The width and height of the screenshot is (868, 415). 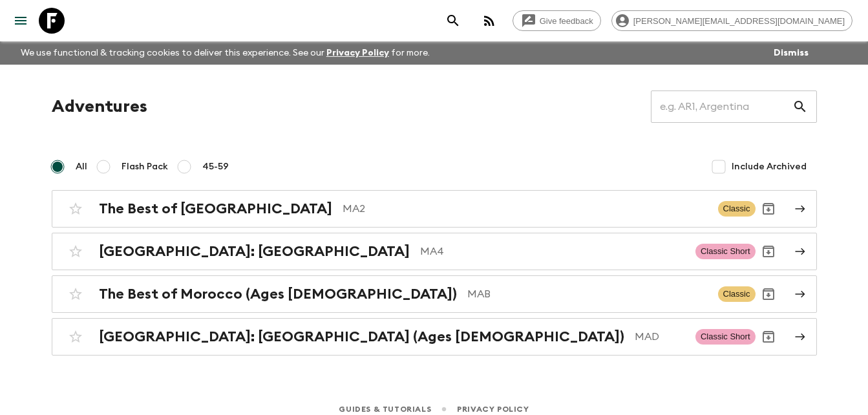 What do you see at coordinates (145, 166) in the screenshot?
I see `span: Flash Pack` at bounding box center [145, 166].